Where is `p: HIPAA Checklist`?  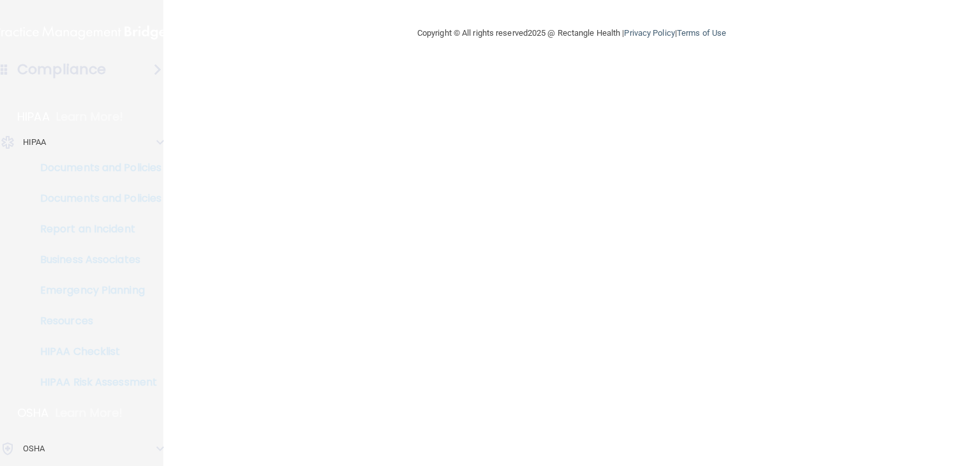 p: HIPAA Checklist is located at coordinates (95, 352).